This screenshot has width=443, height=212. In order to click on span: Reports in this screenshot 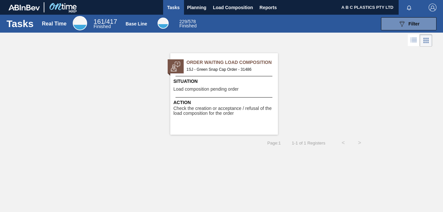, I will do `click(268, 7)`.